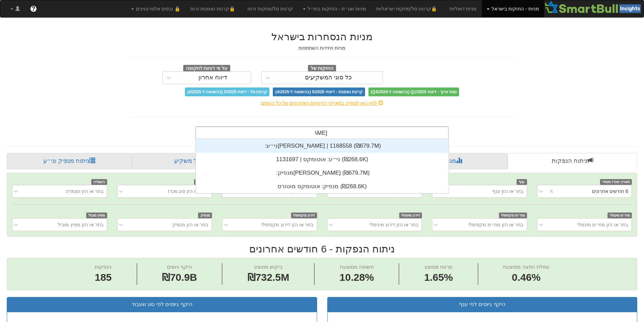 The height and width of the screenshot is (322, 644). Describe the element at coordinates (99, 182) in the screenshot. I see `span: הצמדה` at that location.